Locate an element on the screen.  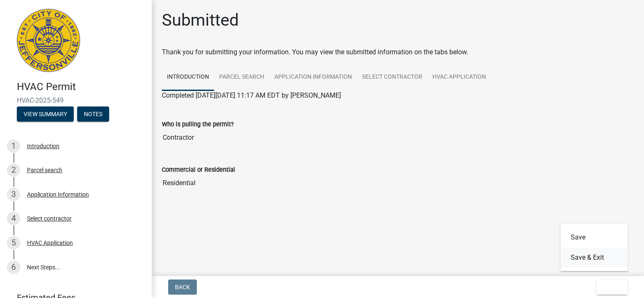
button: Notes is located at coordinates (93, 114).